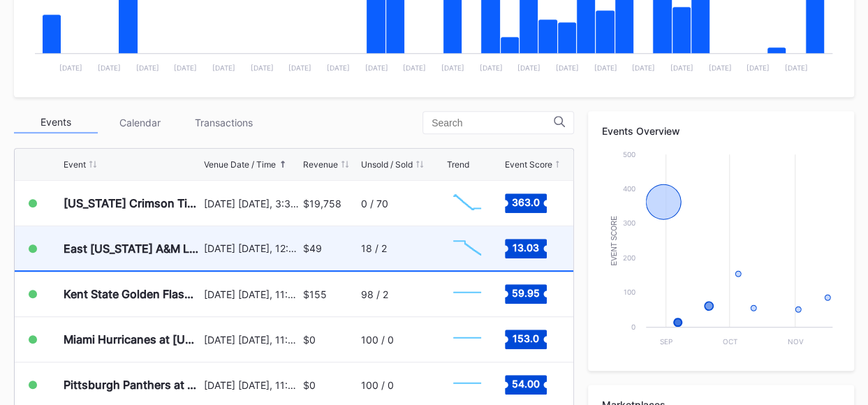 This screenshot has width=868, height=405. I want to click on text: 300, so click(629, 223).